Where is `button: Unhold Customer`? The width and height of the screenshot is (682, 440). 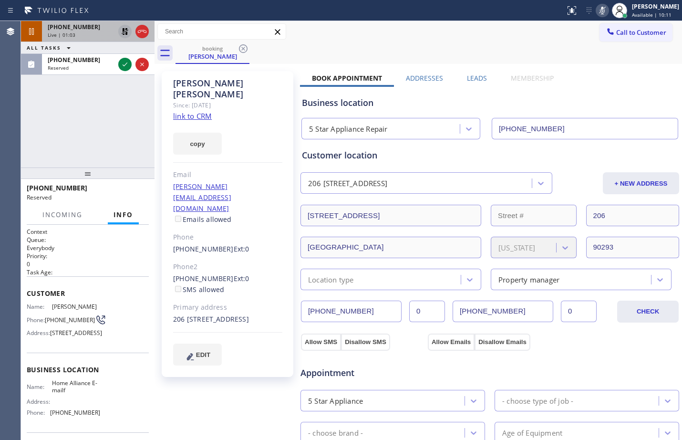 button: Unhold Customer is located at coordinates (125, 31).